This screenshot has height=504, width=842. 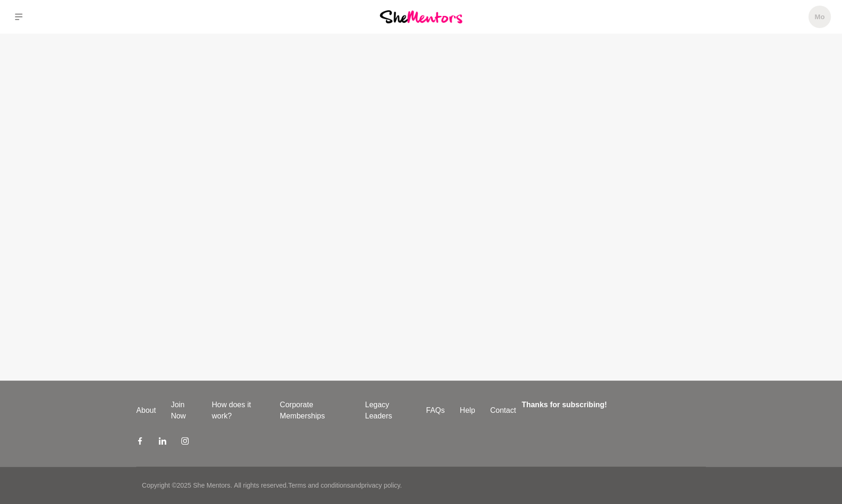 I want to click on a: Facebook, so click(x=140, y=442).